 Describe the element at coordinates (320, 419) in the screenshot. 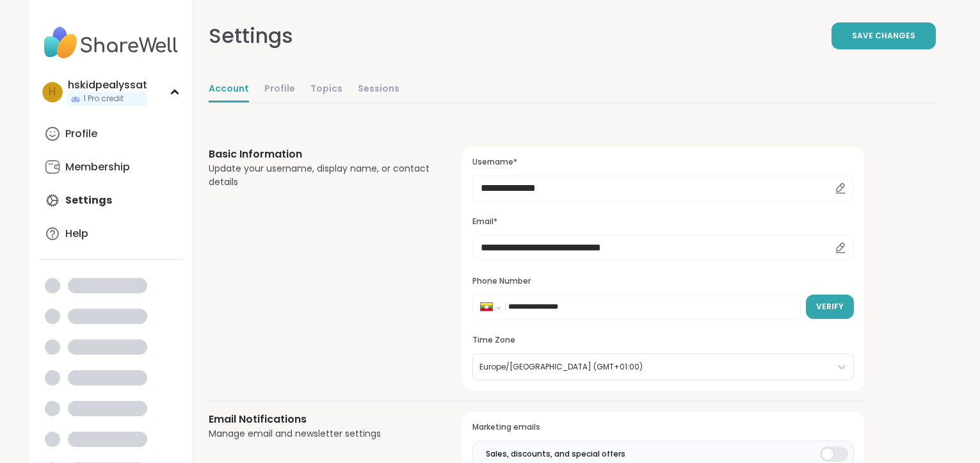

I see `h3: Email Notifications` at that location.